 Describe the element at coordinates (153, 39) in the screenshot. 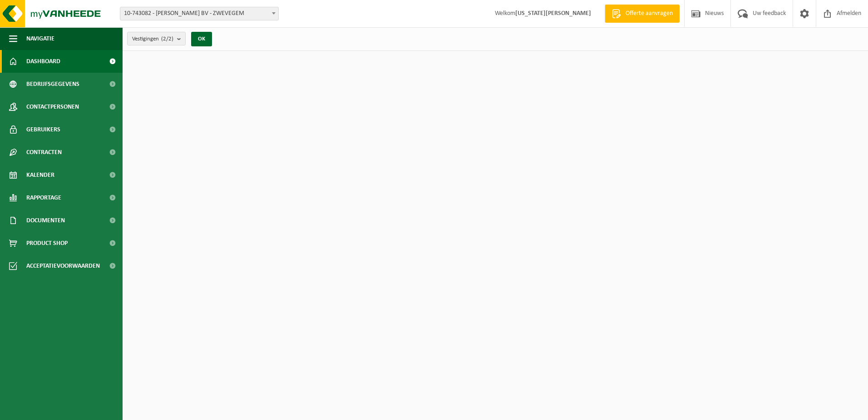

I see `span: Vestigingen` at that location.